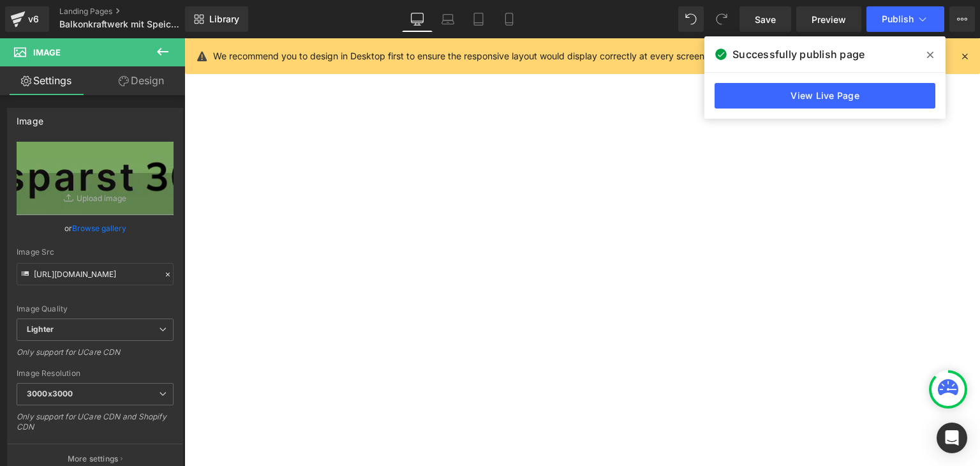 This screenshot has height=466, width=980. I want to click on p: More settings, so click(93, 459).